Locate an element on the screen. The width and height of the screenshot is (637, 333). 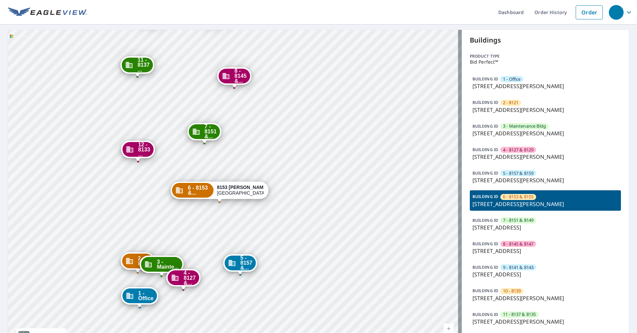
img: EV Logo is located at coordinates (48, 12).